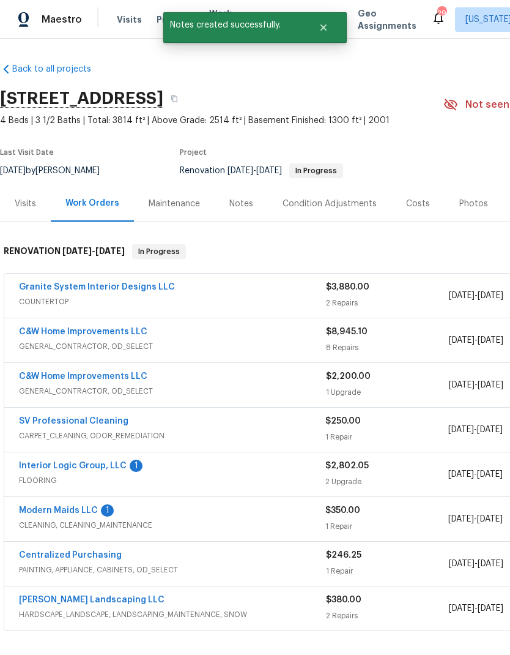 Image resolution: width=510 pixels, height=655 pixels. I want to click on span: $250.00, so click(343, 421).